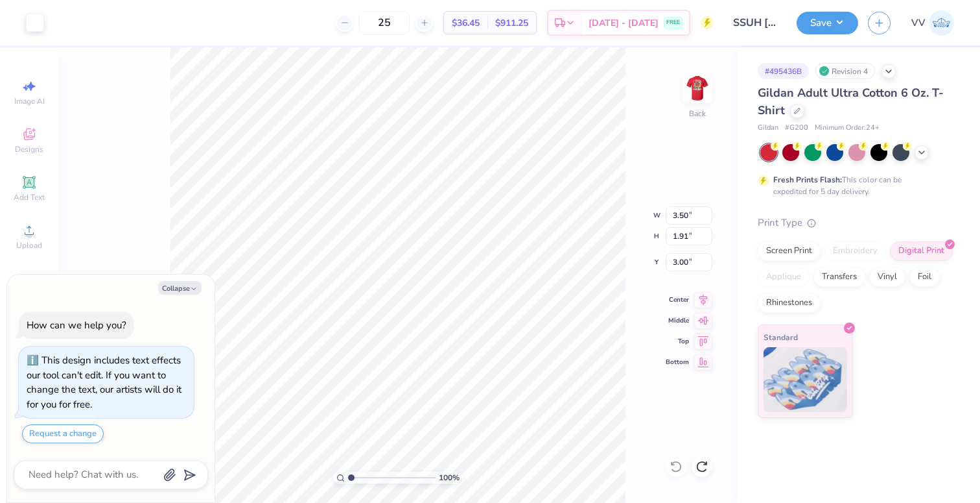 The width and height of the screenshot is (980, 503). I want to click on div: This design includes text effects our tool can't edit. If you want to change the text, our artist..., so click(104, 382).